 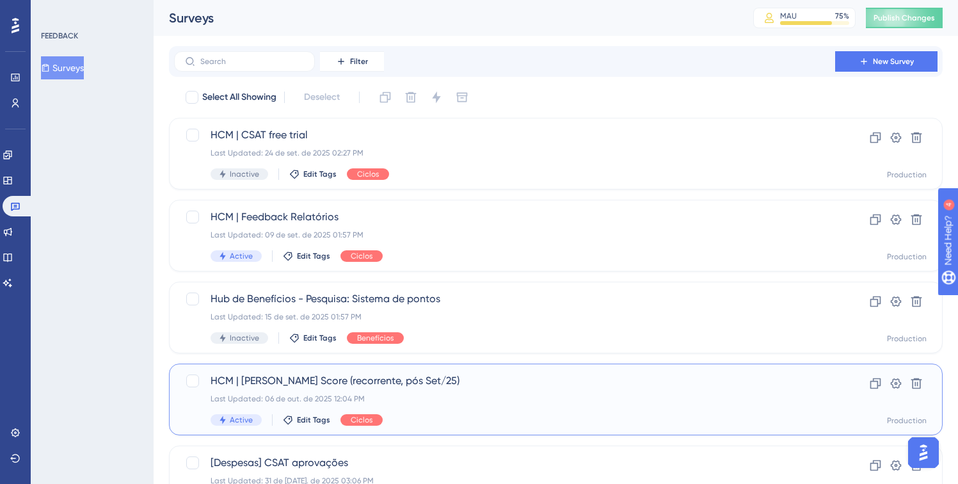 I want to click on div: 4, so click(x=91, y=12).